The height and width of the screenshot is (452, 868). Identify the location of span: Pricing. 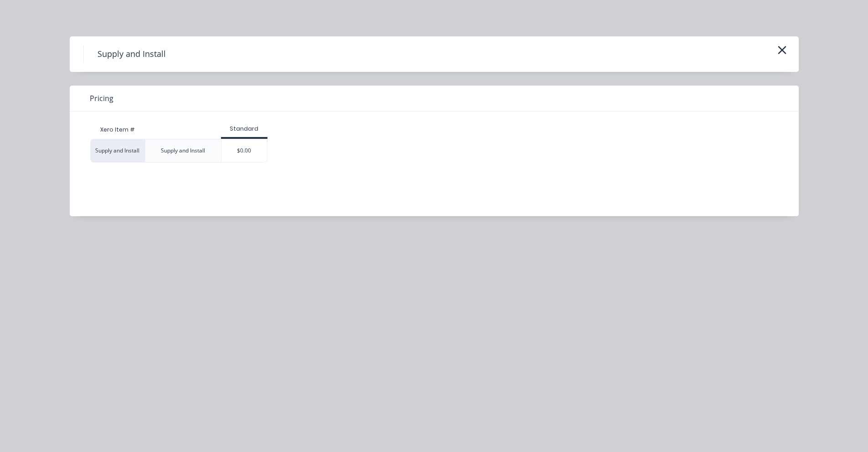
(101, 99).